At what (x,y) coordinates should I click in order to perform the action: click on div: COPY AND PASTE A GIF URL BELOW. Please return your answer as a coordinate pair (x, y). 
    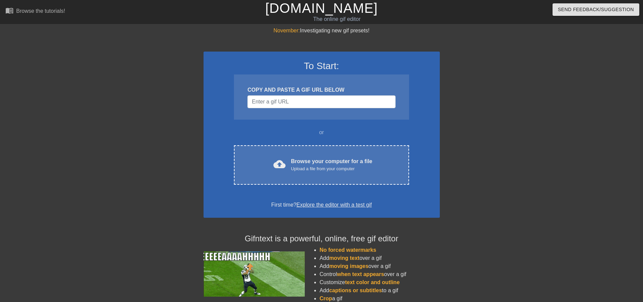
    Looking at the image, I should click on (321, 90).